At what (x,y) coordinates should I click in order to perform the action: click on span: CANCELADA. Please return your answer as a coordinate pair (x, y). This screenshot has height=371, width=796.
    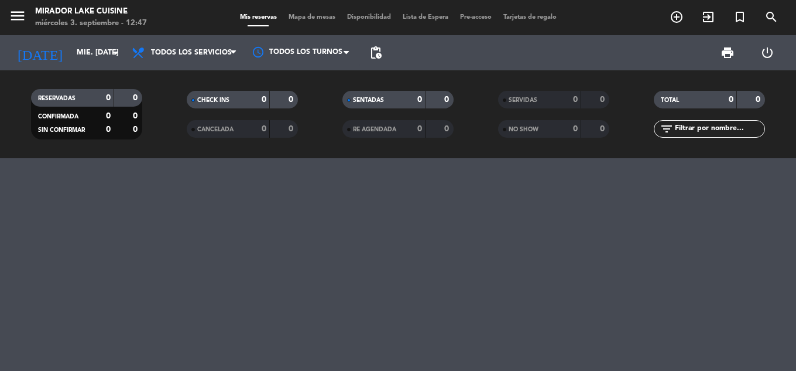
    Looking at the image, I should click on (215, 129).